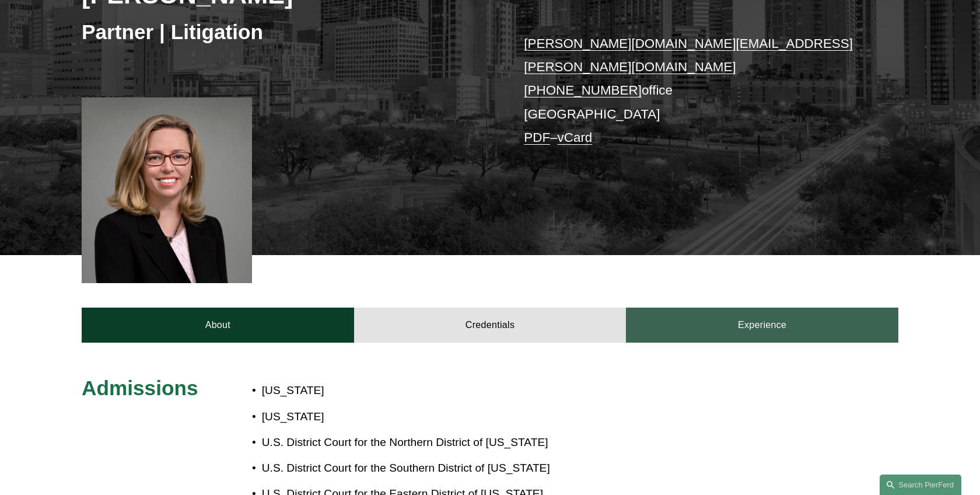  What do you see at coordinates (286, 32) in the screenshot?
I see `h3: Partner | Litigation` at bounding box center [286, 32].